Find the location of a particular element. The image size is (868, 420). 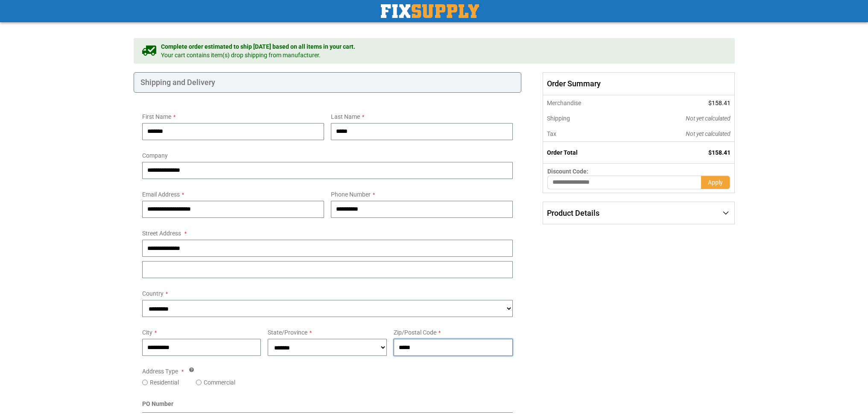

span: Street Address is located at coordinates (161, 233).